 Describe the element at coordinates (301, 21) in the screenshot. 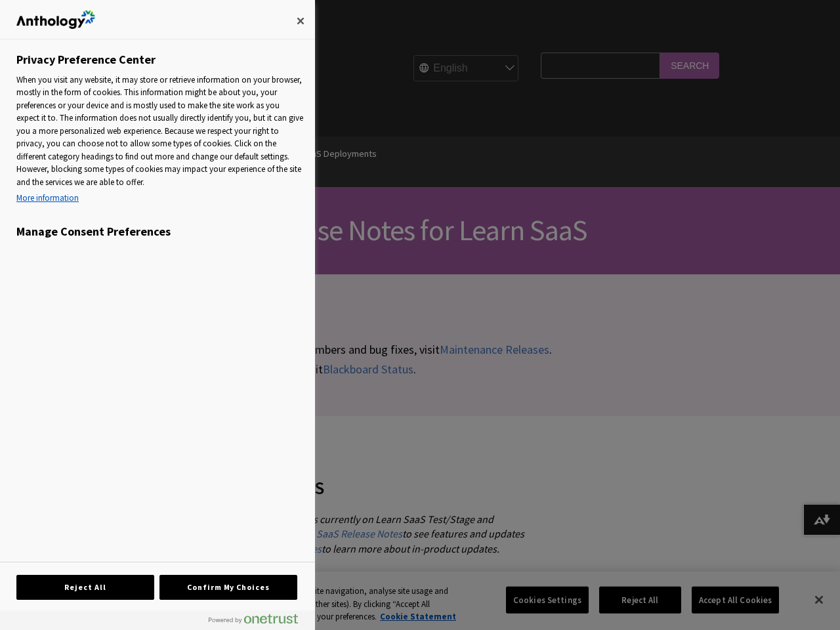

I see `button: Close` at that location.